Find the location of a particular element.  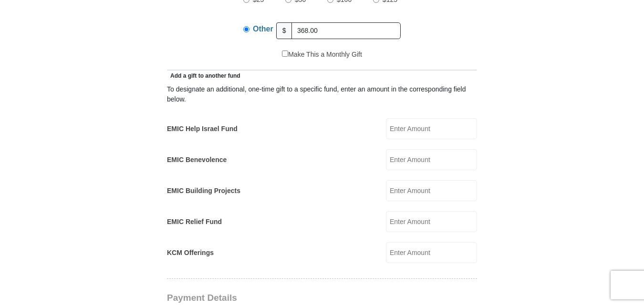

div: To designate an additional, one-time gift to a specific fund, enter an amount in the correspondin... is located at coordinates (322, 94).